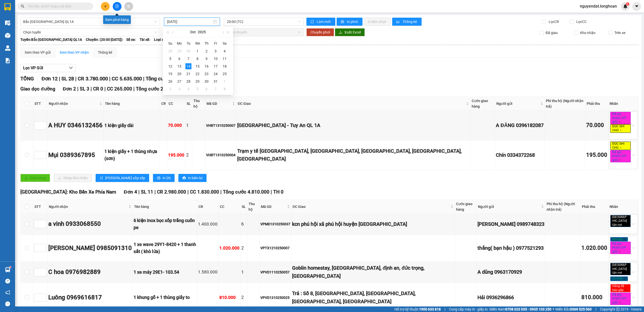 This screenshot has width=644, height=312. I want to click on span: Chọn tuyến, so click(90, 32).